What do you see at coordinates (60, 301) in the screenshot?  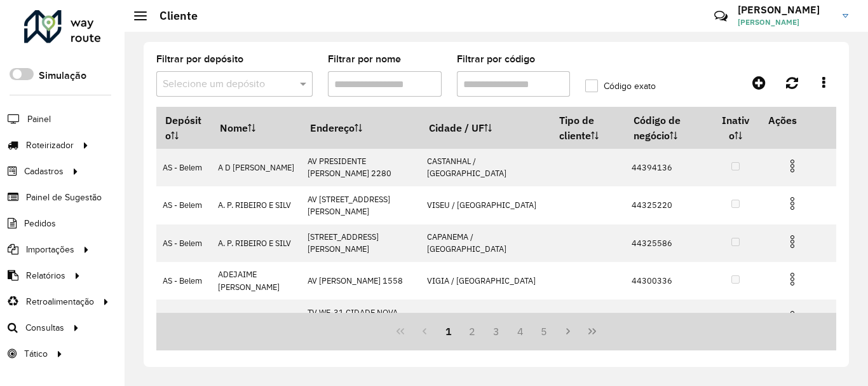 I see `span: Retroalimentação` at bounding box center [60, 301].